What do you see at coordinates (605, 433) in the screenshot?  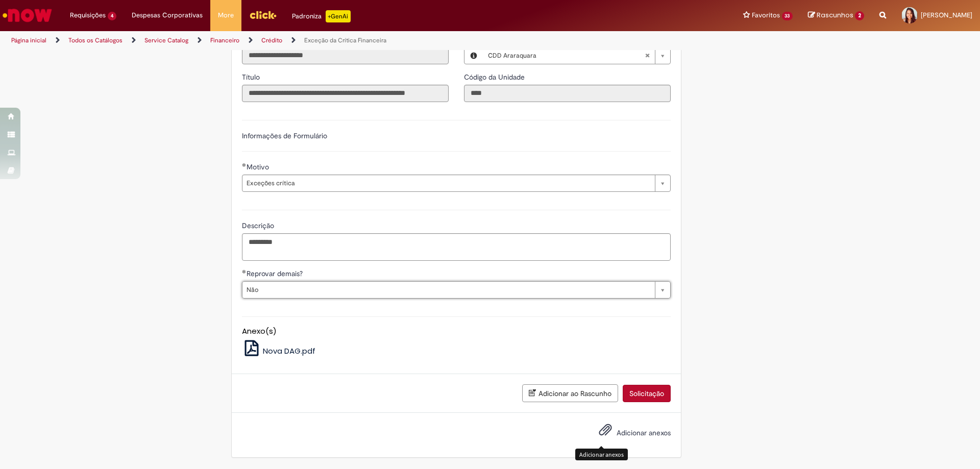 I see `button: Adicionar anexos` at bounding box center [605, 433].